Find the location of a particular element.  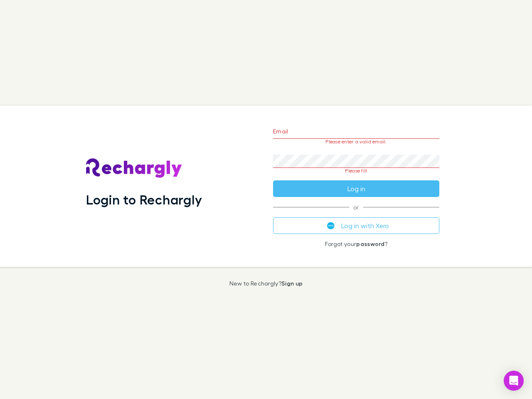

button: Log in is located at coordinates (356, 188).